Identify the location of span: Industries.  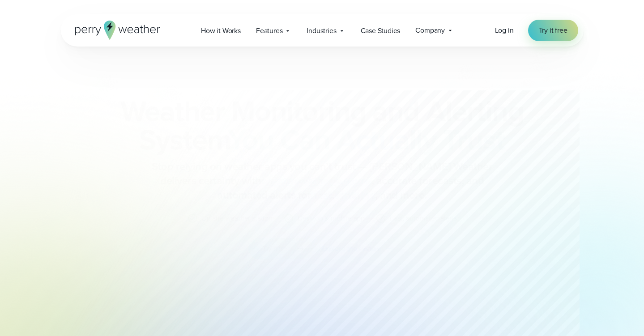
(321, 31).